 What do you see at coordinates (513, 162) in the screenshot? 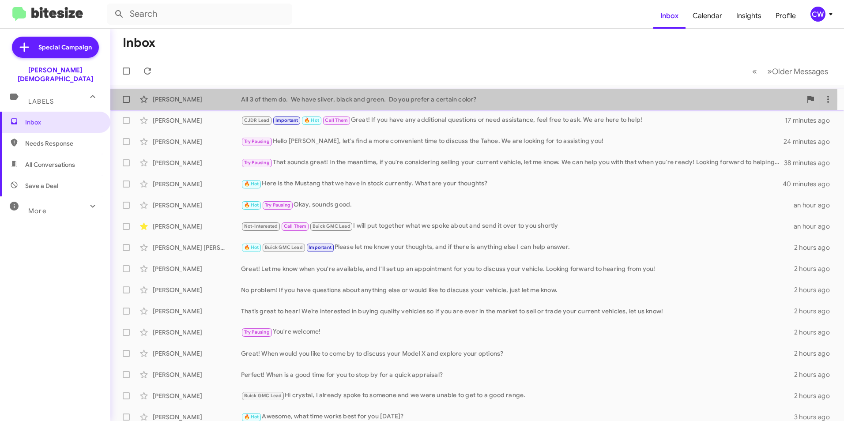
I see `div: That sounds great! In the meantime, if you're considering selling your current vehicle, let me kn...` at bounding box center [513, 162].